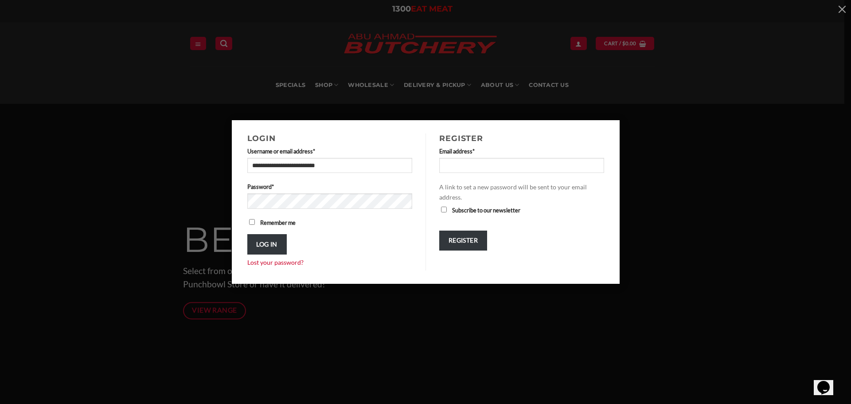 This screenshot has height=404, width=851. I want to click on h3: Register, so click(522, 138).